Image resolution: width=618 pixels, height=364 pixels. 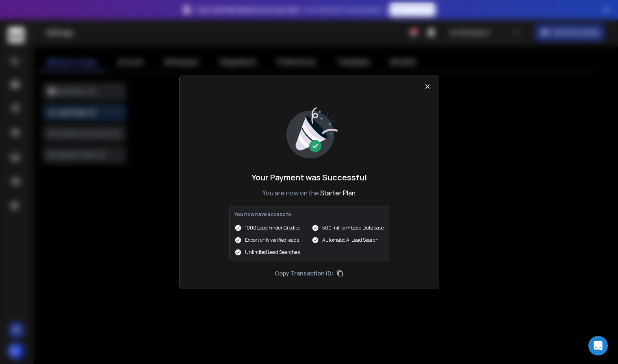 I want to click on span: Starter Plan, so click(x=338, y=193).